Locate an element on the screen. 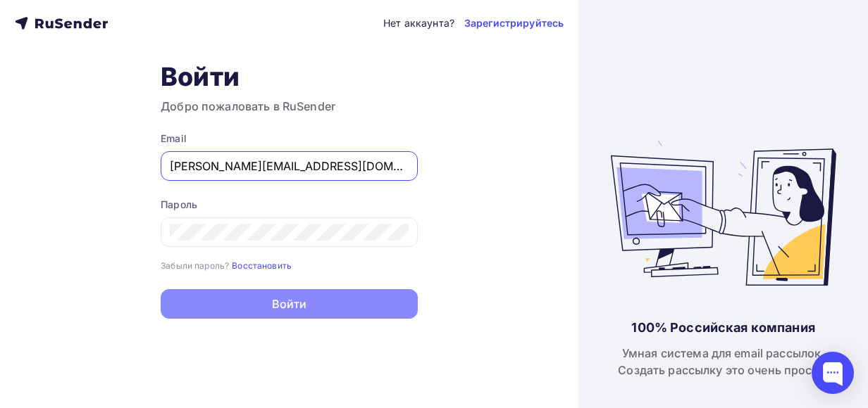 This screenshot has width=868, height=408. div: Умная система для email рассылок. Создать рассылку это очень просто! is located at coordinates (723, 362).